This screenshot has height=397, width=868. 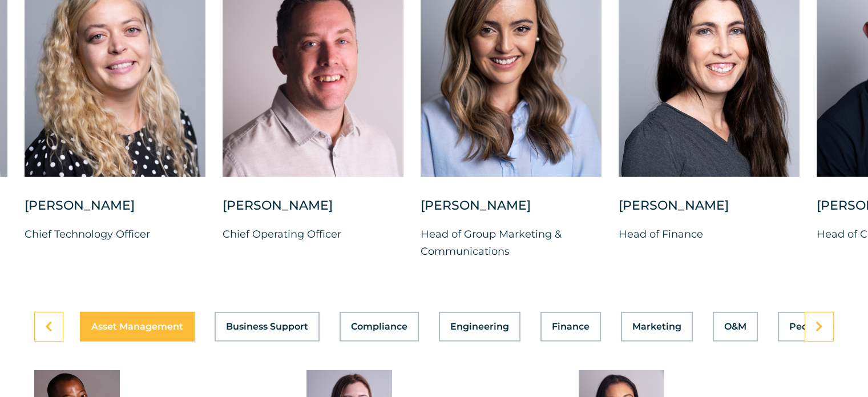 I want to click on span: Compliance, so click(x=379, y=327).